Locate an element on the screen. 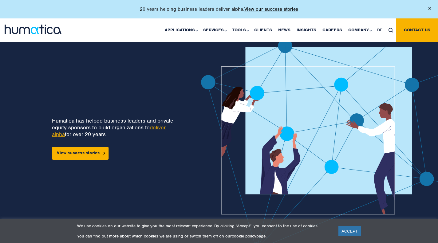 This screenshot has width=438, height=243. img: arrowicon is located at coordinates (104, 153).